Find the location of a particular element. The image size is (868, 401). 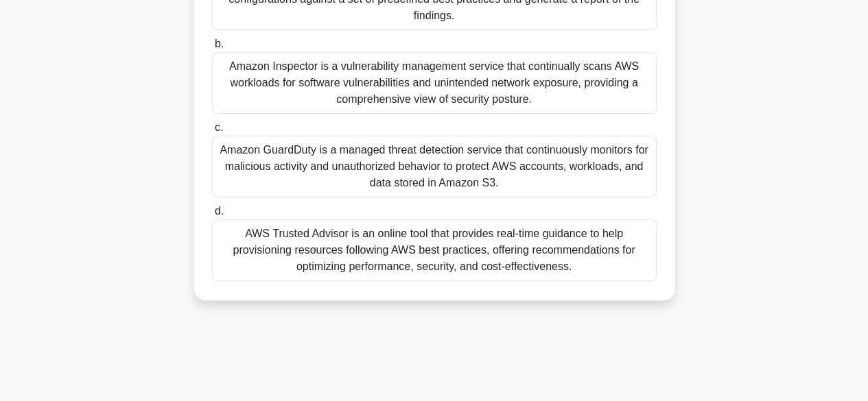

div: Amazon GuardDuty is a managed threat detection service that continuously monitors for malicious a... is located at coordinates (434, 166).